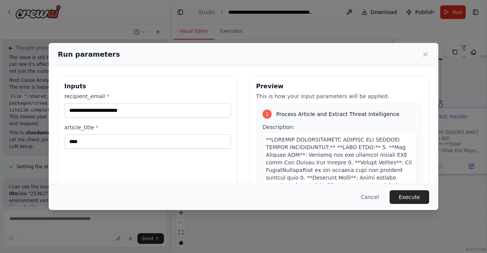  I want to click on label: article_title, so click(148, 128).